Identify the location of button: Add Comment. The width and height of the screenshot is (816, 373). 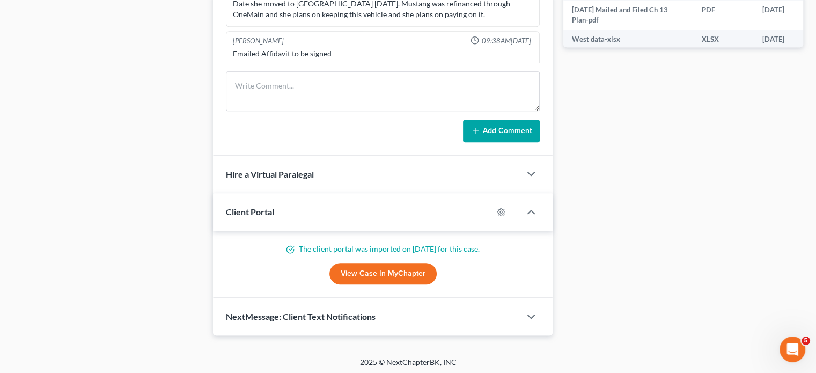
(501, 131).